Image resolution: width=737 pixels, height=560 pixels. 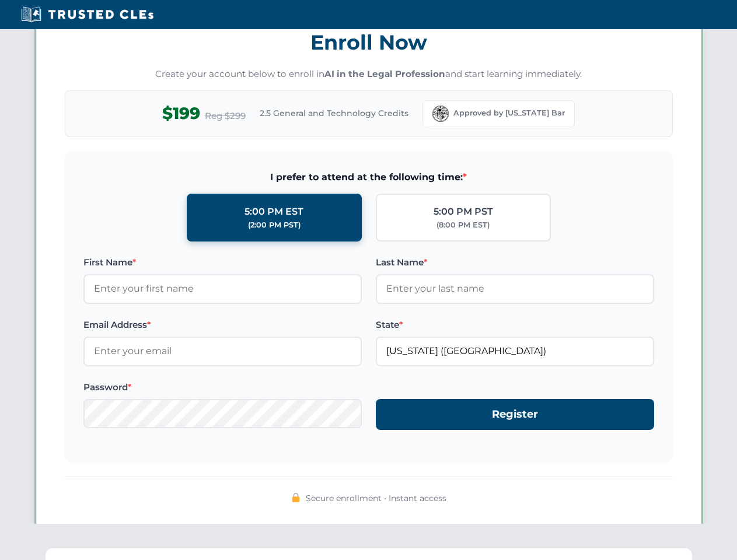 What do you see at coordinates (515, 289) in the screenshot?
I see `input: Enter your last name` at bounding box center [515, 289].